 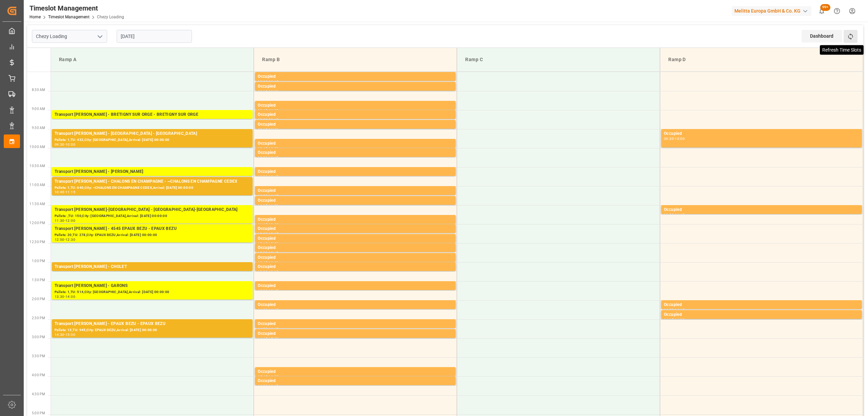 What do you see at coordinates (39, 280) in the screenshot?
I see `span: 1:30 PM` at bounding box center [39, 280].